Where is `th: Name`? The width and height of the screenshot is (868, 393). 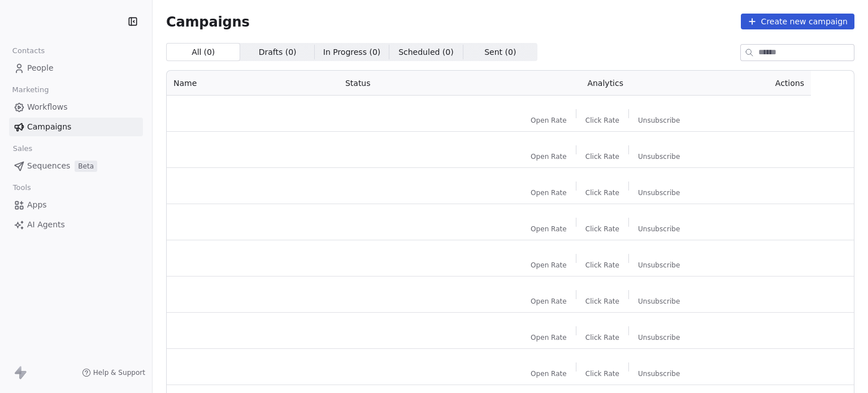
th: Name is located at coordinates (253, 83).